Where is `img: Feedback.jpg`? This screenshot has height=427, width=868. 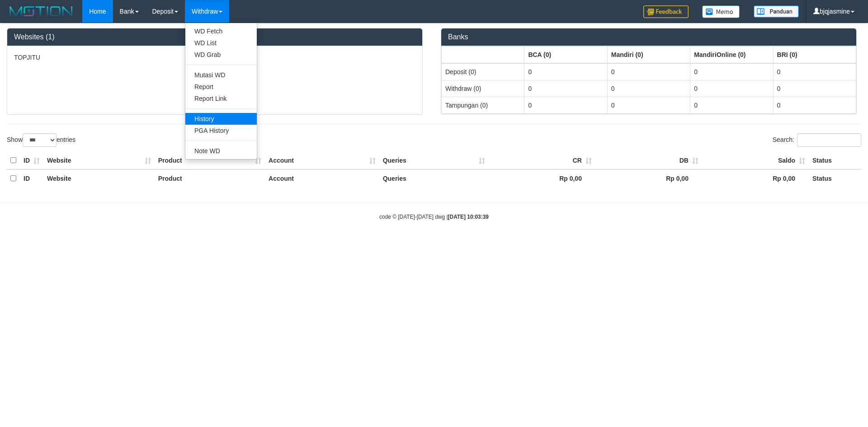 img: Feedback.jpg is located at coordinates (666, 11).